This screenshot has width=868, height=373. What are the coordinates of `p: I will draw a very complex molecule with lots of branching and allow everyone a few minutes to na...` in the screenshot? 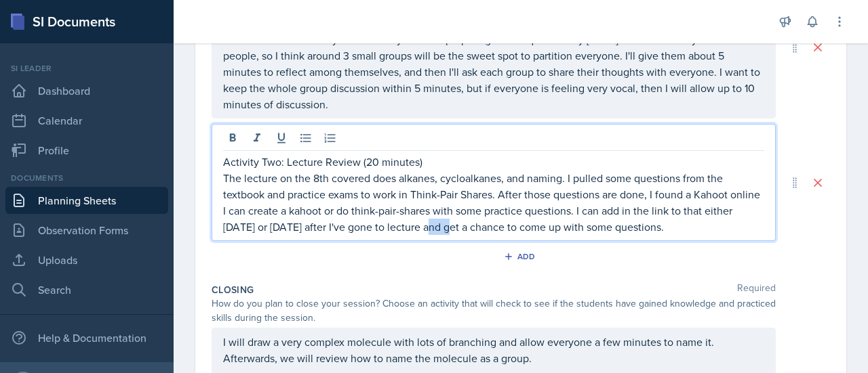 It's located at (494, 350).